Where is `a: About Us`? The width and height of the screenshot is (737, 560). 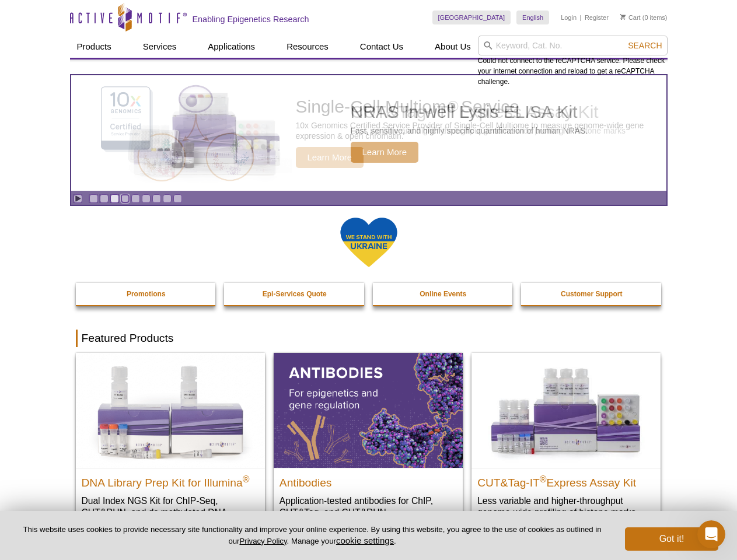
a: About Us is located at coordinates (453, 47).